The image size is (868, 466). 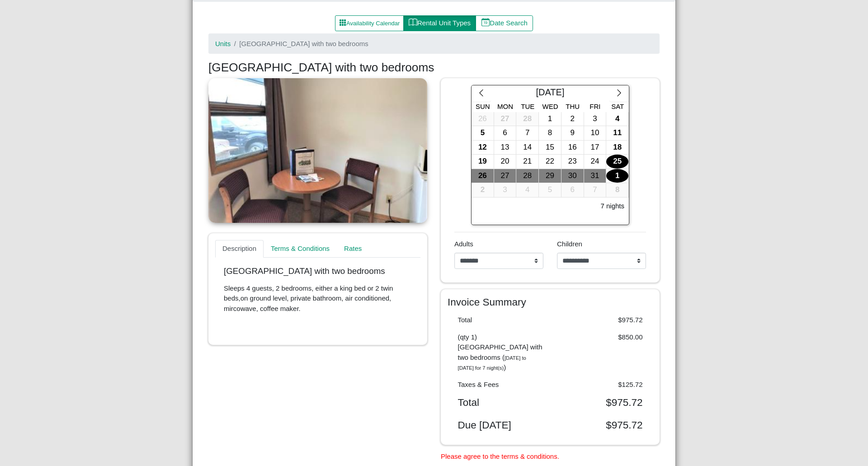 What do you see at coordinates (572, 162) in the screenshot?
I see `button: 23` at bounding box center [572, 162].